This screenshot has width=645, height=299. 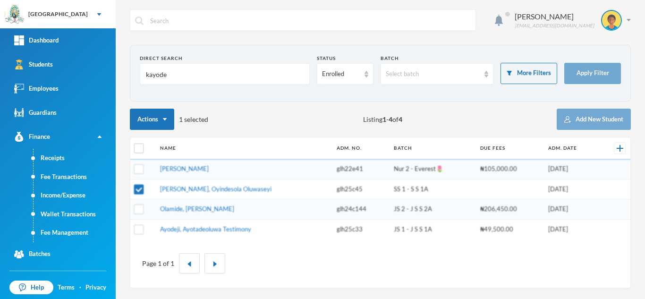 What do you see at coordinates (385, 119) in the screenshot?
I see `b: 1` at bounding box center [385, 119].